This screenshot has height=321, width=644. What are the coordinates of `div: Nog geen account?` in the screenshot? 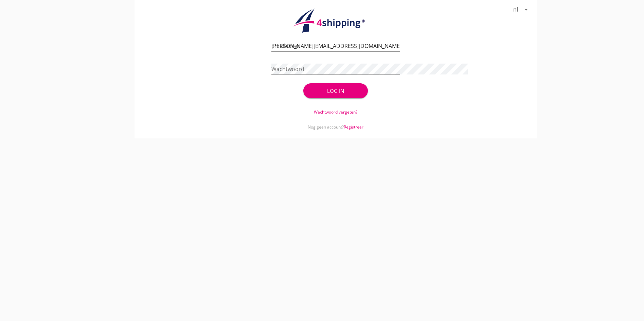 It's located at (336, 123).